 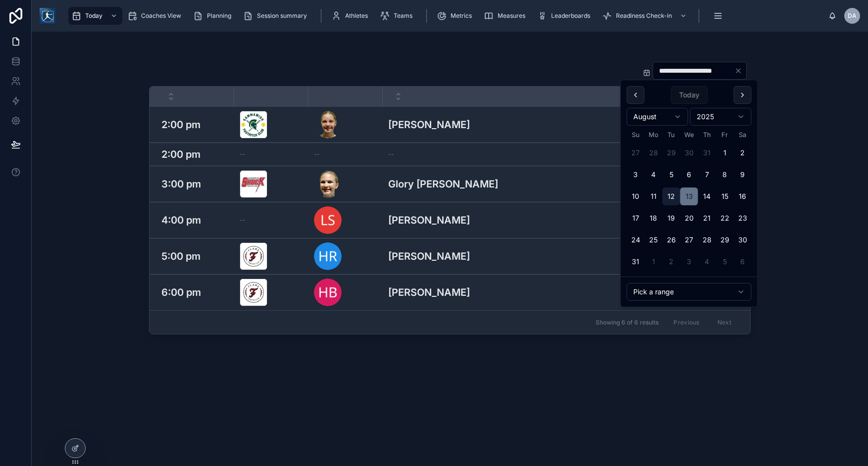 What do you see at coordinates (352, 16) in the screenshot?
I see `a: Athletes` at bounding box center [352, 16].